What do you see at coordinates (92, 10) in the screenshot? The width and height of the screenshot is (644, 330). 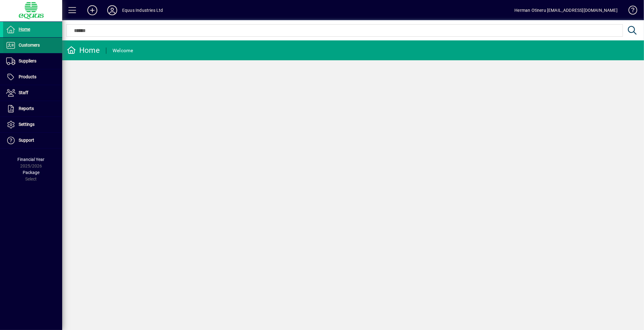 I see `button: Add` at bounding box center [92, 10].